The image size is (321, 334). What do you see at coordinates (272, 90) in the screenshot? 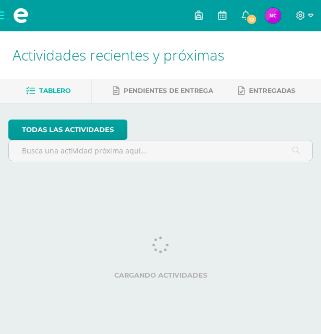
I see `span: Entregadas` at bounding box center [272, 90].